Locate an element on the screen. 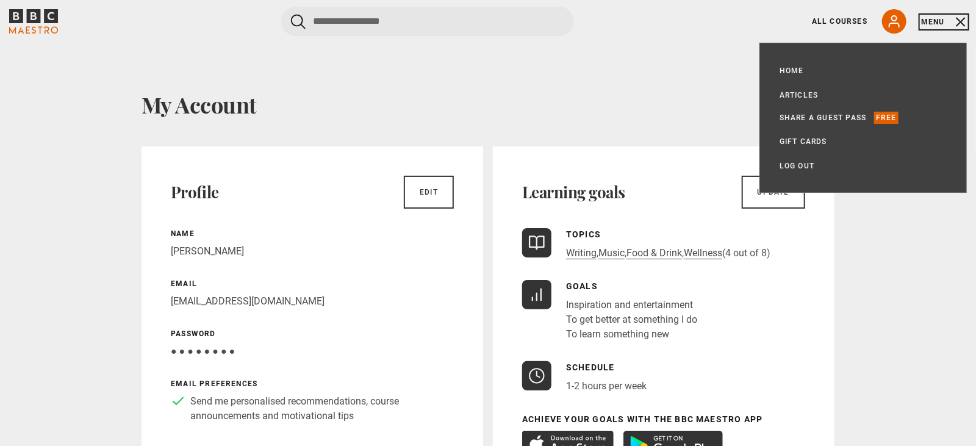  p: Schedule is located at coordinates (606, 367).